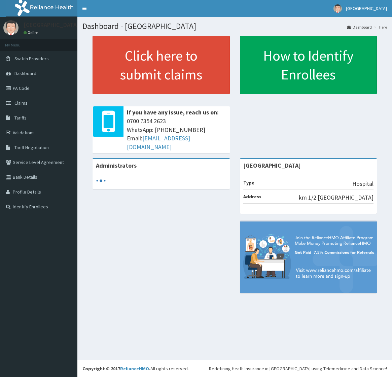 The width and height of the screenshot is (392, 377). What do you see at coordinates (32, 33) in the screenshot?
I see `a: Online` at bounding box center [32, 33].